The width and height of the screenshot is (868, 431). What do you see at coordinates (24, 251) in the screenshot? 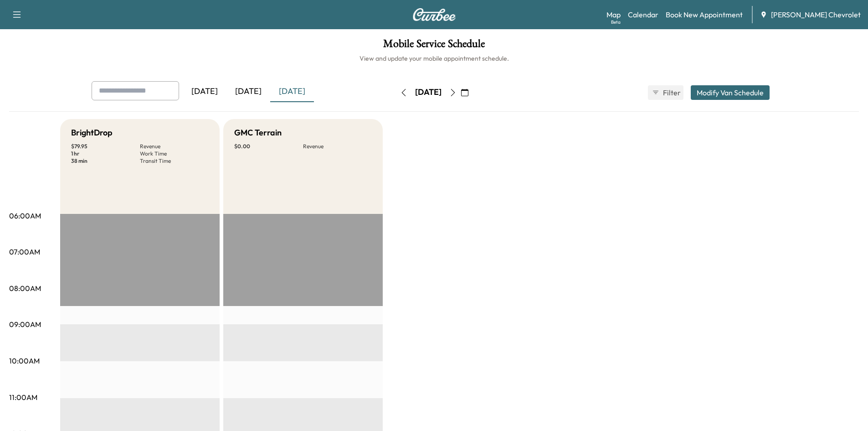
I see `p: 07:00AM` at bounding box center [24, 251].